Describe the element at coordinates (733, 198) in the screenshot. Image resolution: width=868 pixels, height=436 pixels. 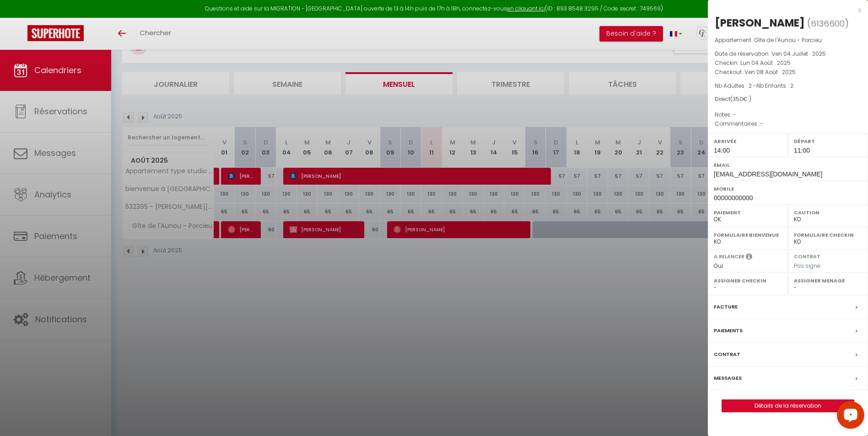
I see `span: 00000000000` at that location.